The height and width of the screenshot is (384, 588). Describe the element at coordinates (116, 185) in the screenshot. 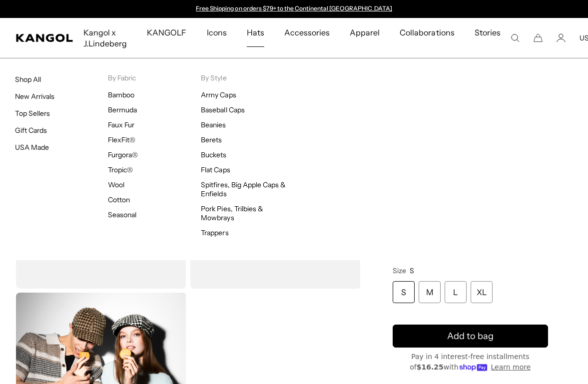

I see `a: Wool` at that location.